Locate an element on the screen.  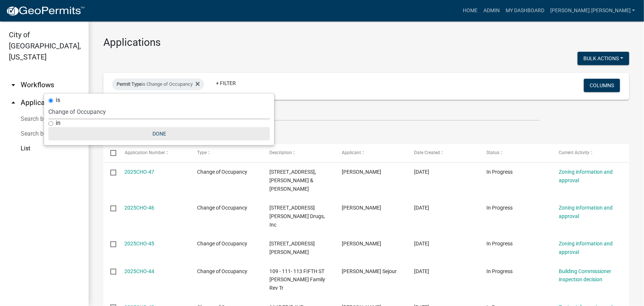
input: Search for applications is located at coordinates (321, 113).